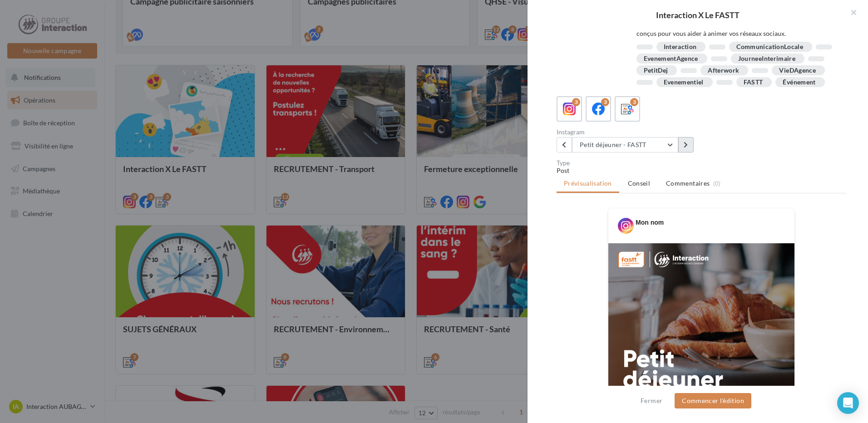  Describe the element at coordinates (799, 82) in the screenshot. I see `div: Événement` at that location.